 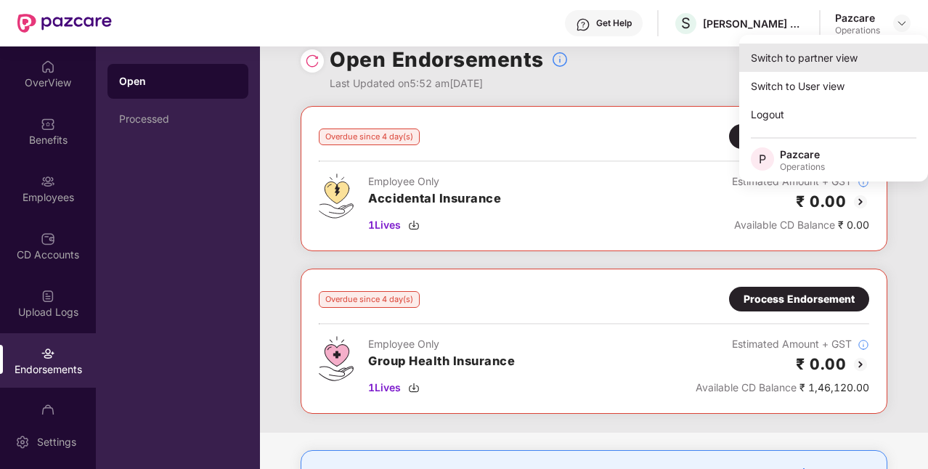 What do you see at coordinates (782, 388) in the screenshot?
I see `div: ₹ 1,46,120.00` at bounding box center [782, 388].